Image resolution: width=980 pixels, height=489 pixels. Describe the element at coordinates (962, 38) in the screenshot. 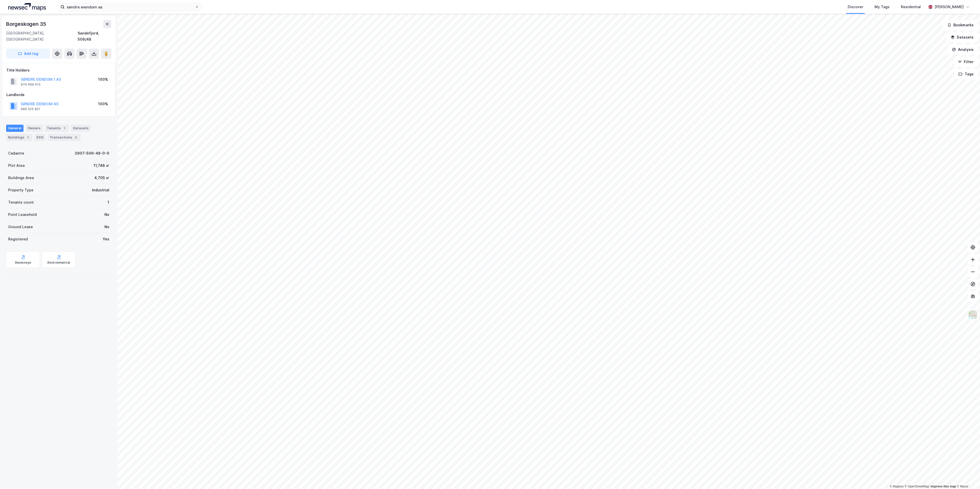

I see `button: Datasets` at that location.